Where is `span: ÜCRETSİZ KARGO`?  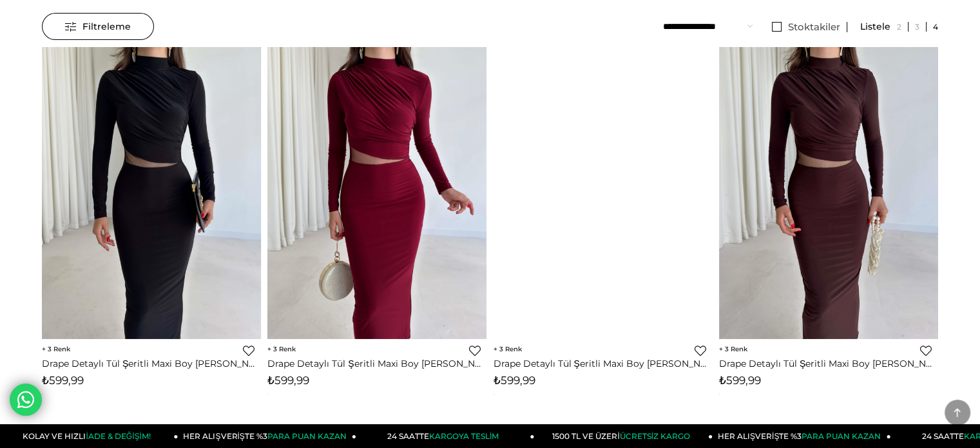
span: ÜCRETSİZ KARGO is located at coordinates (655, 436).